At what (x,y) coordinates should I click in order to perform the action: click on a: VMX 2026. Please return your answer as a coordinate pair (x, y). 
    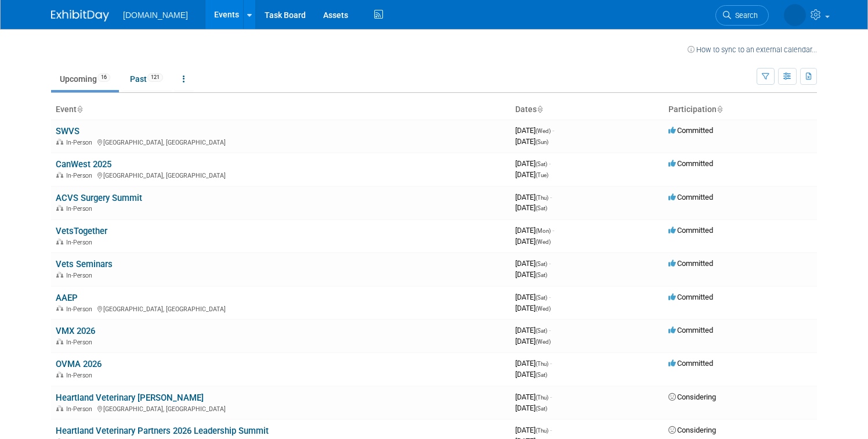
    Looking at the image, I should click on (75, 331).